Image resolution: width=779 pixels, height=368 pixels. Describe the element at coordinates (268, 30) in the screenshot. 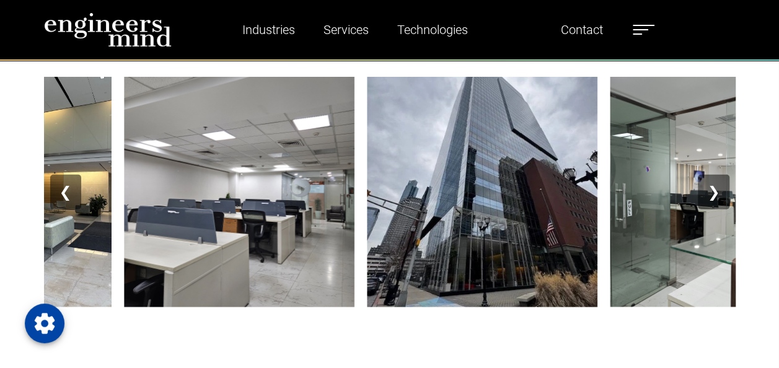

I see `a: Industries` at that location.